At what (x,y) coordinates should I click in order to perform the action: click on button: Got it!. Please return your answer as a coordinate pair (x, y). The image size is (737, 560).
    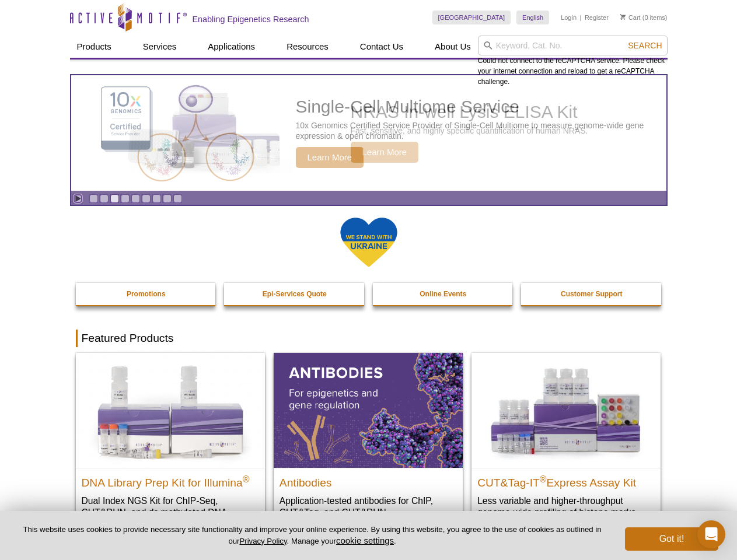
    Looking at the image, I should click on (671, 539).